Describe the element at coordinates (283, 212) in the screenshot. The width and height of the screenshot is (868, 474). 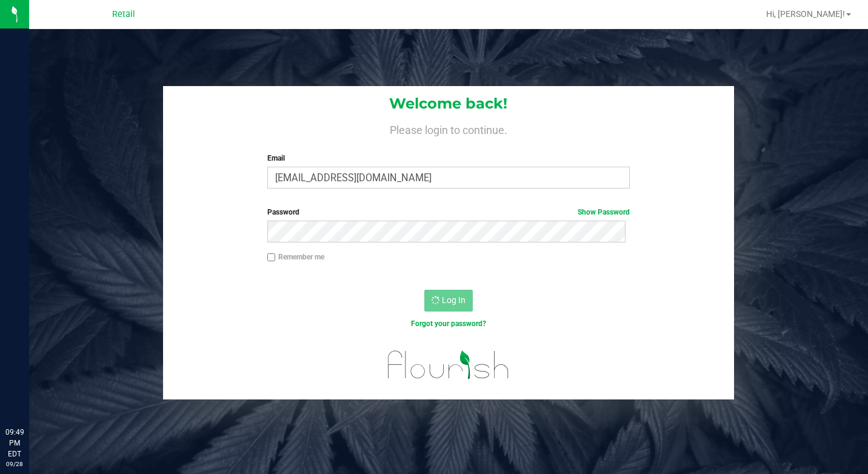
I see `span: Password` at that location.